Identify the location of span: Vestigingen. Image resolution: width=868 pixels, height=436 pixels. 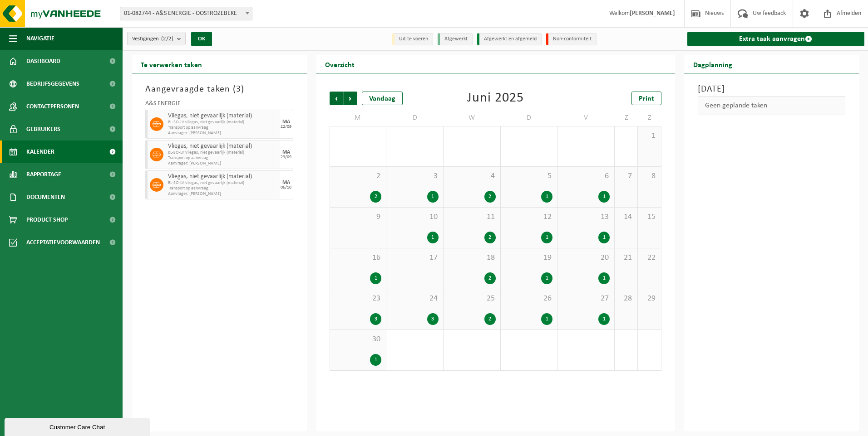
(152, 39).